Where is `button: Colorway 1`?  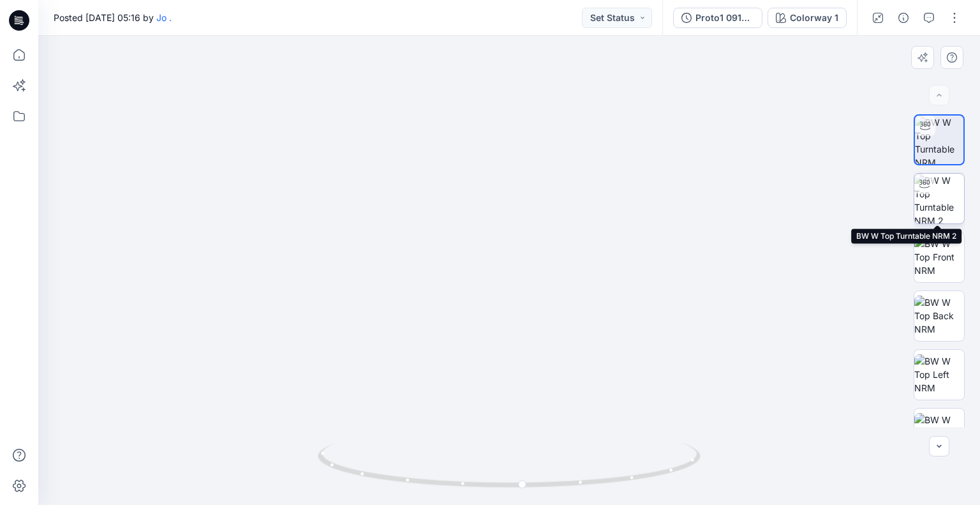 button: Colorway 1 is located at coordinates (807, 18).